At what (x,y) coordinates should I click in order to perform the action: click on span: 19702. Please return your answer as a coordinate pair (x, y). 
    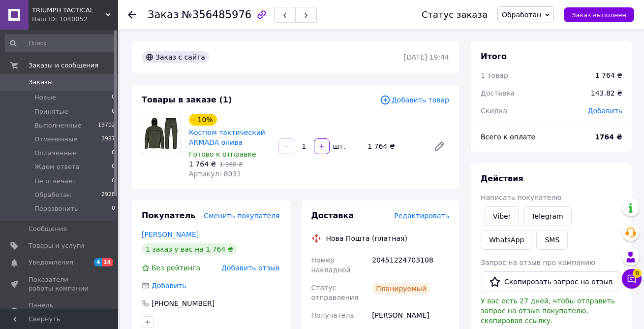
    Looking at the image, I should click on (107, 126).